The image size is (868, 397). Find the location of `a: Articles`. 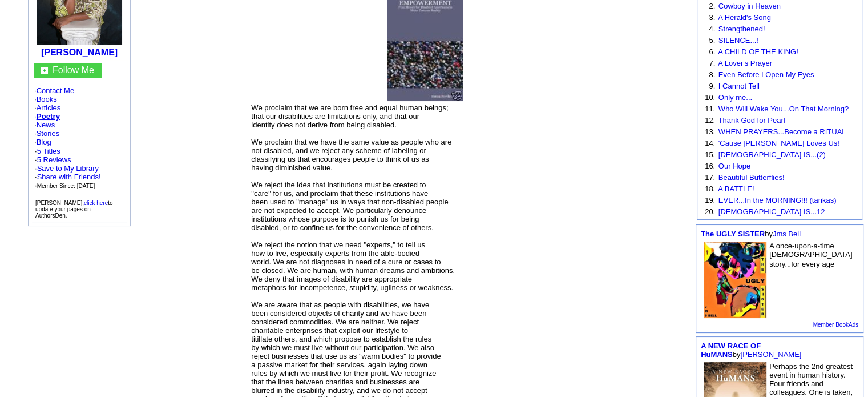

a: Articles is located at coordinates (49, 107).